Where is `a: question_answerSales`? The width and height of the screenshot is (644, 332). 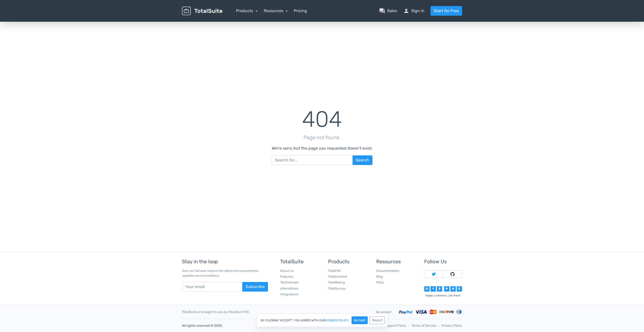
a: question_answerSales is located at coordinates (388, 11).